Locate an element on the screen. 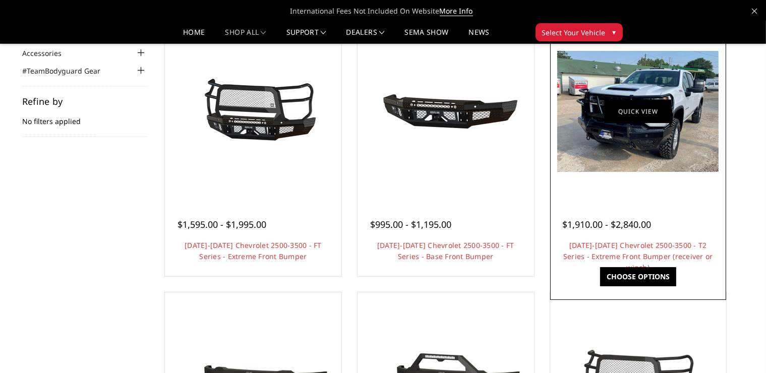 The height and width of the screenshot is (373, 766). span: International Fees Not Included On Website is located at coordinates (383, 11).